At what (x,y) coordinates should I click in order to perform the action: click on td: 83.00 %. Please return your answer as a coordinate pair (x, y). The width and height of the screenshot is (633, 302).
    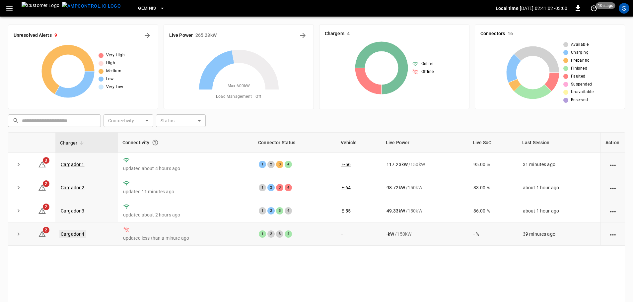
    Looking at the image, I should click on (492, 188).